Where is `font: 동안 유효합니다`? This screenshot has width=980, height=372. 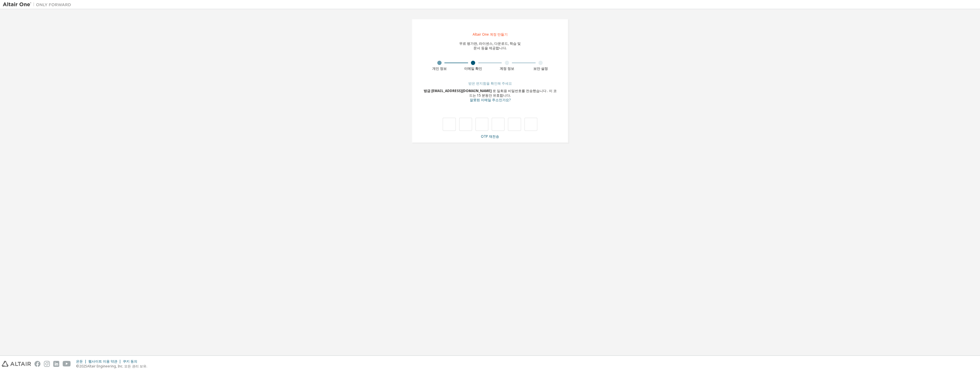
font: 동안 유효합니다 is located at coordinates (497, 95).